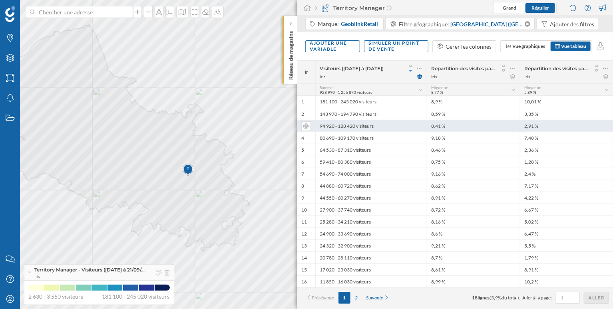  I want to click on div: 11 850 - 16 030 visiteurs, so click(371, 282).